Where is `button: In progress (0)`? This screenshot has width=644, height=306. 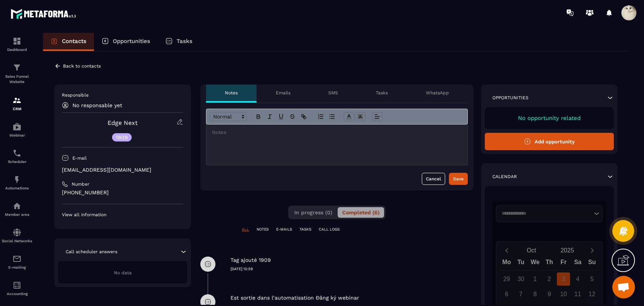 button: In progress (0) is located at coordinates (313, 213).